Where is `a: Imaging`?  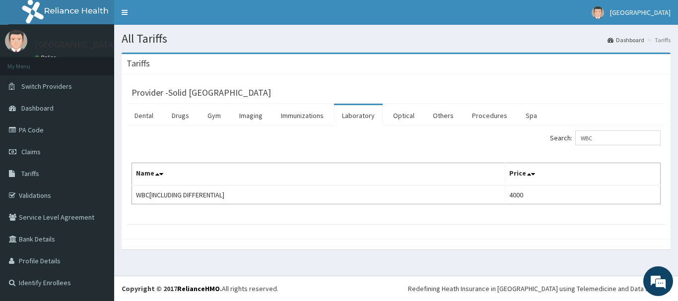 a: Imaging is located at coordinates (251, 116).